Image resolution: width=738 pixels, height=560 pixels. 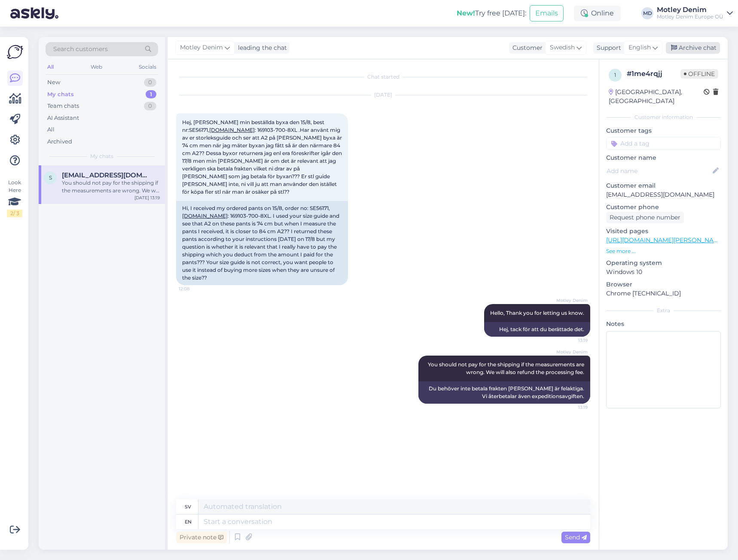 I want to click on input: Add name, so click(x=659, y=171).